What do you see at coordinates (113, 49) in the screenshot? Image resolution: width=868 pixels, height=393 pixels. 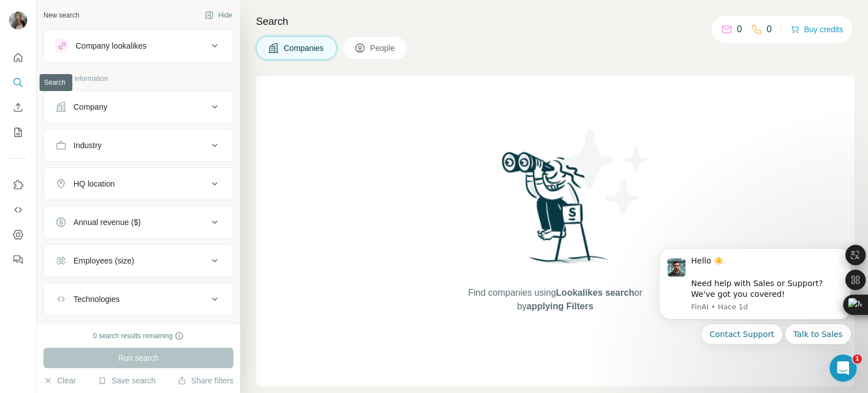 I see `div: message notification from FinAI, Hace 1d. Hello ☀️ ​ Need help with Sales or Support? We've got y...` at bounding box center [113, 49].